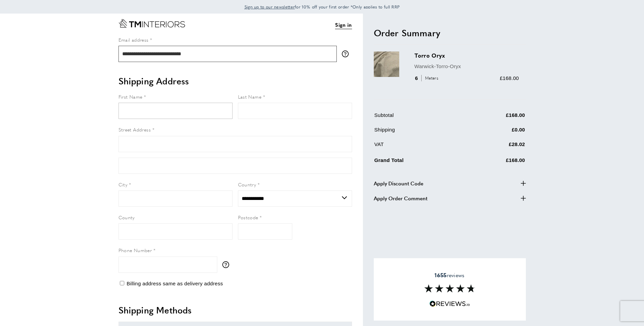 The width and height of the screenshot is (644, 326). What do you see at coordinates (431, 78) in the screenshot?
I see `span: Meters` at bounding box center [431, 78].